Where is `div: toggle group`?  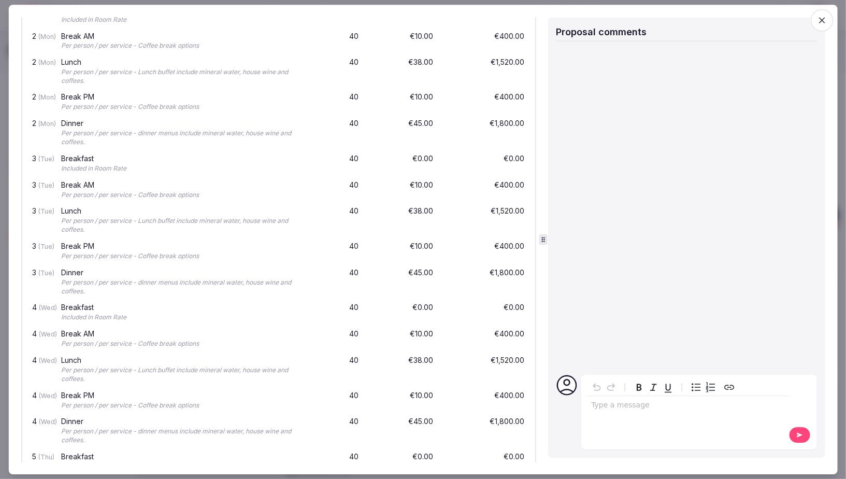
div: toggle group is located at coordinates (703, 387).